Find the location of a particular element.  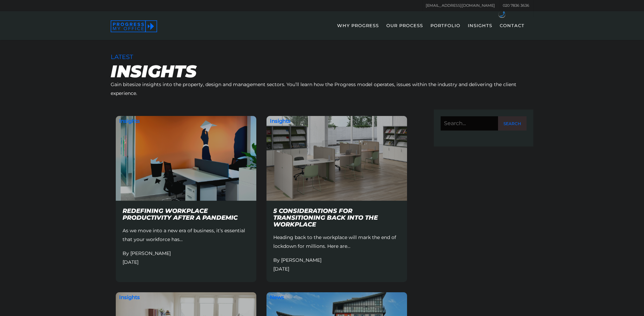

a: WHY PROGRESS is located at coordinates (358, 30).